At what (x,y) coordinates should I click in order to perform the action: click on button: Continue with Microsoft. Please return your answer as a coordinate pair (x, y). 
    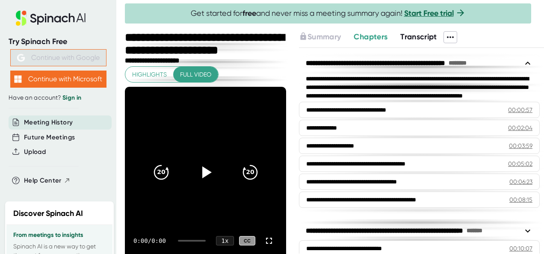
    Looking at the image, I should click on (58, 79).